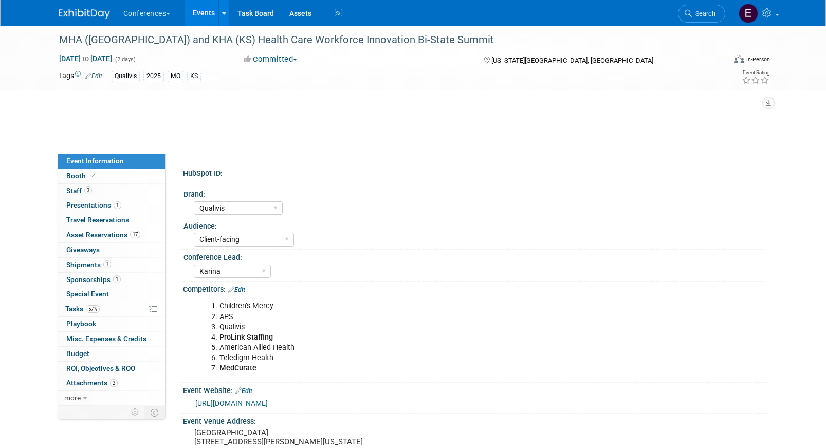 Image resolution: width=826 pixels, height=448 pixels. Describe the element at coordinates (101, 368) in the screenshot. I see `span: ROI, Objectives & ROO` at that location.